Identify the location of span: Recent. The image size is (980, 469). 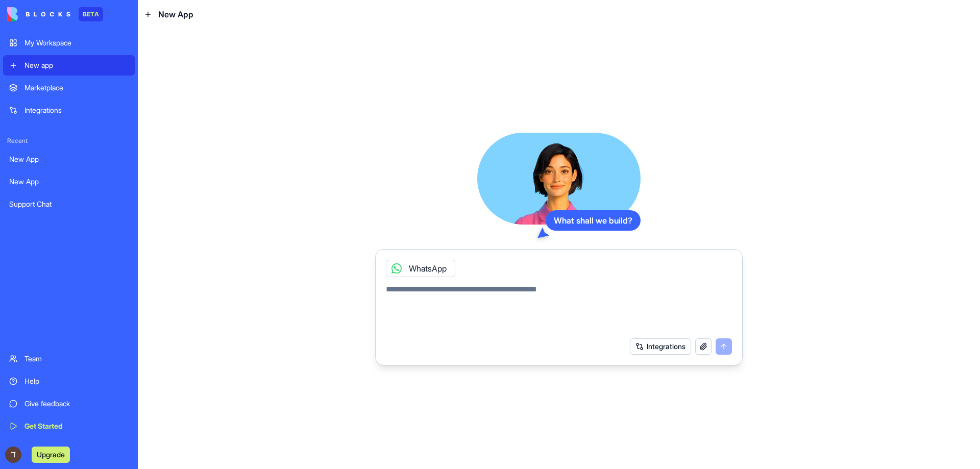
(69, 141).